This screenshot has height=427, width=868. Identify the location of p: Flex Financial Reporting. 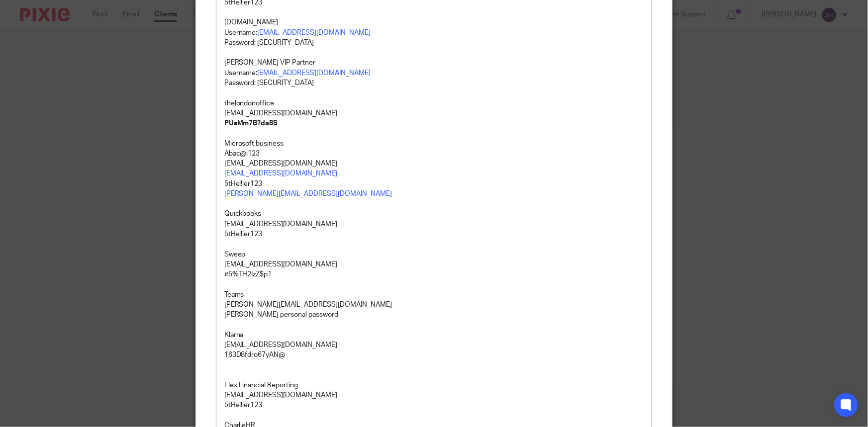
(434, 385).